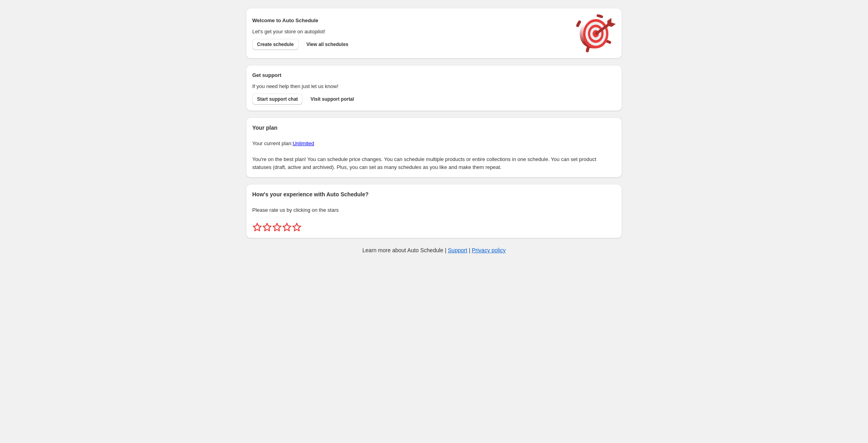  I want to click on h2: Your plan, so click(434, 127).